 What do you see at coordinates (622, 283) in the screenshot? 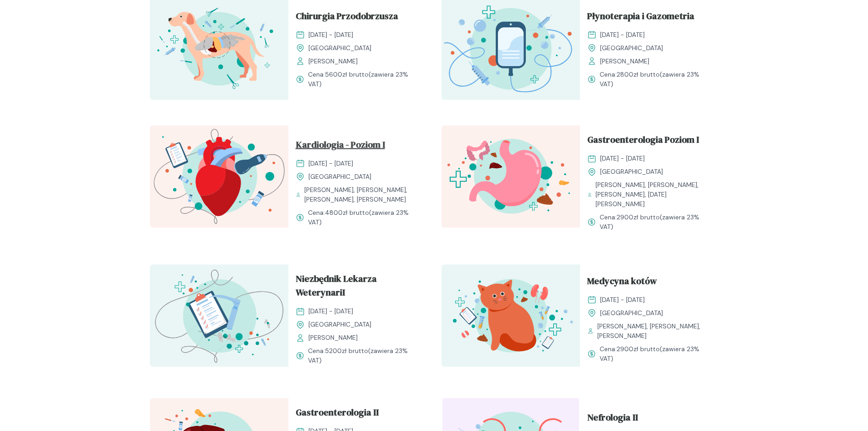
I see `span: Medycyna kotów` at bounding box center [622, 283].